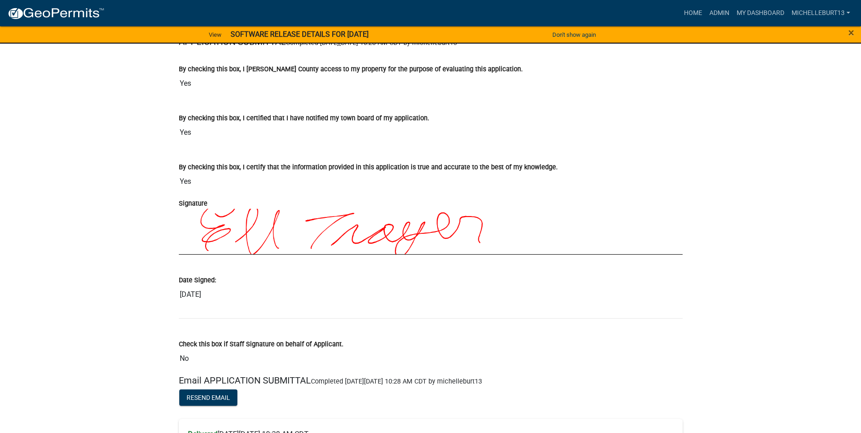 The image size is (861, 433). Describe the element at coordinates (208, 398) in the screenshot. I see `button: Resend Email` at that location.